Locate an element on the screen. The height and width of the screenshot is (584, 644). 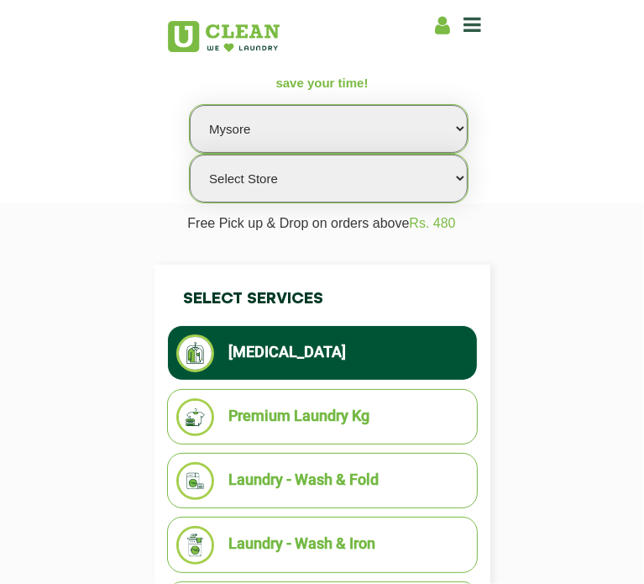
img: Laundry - Wash & Iron is located at coordinates (195, 544).